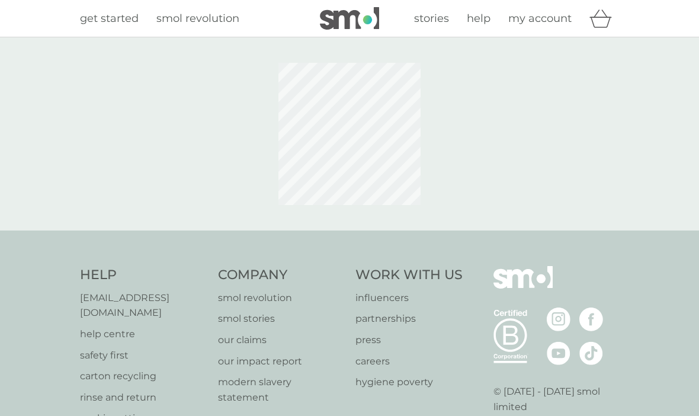 The height and width of the screenshot is (416, 699). What do you see at coordinates (408, 361) in the screenshot?
I see `a: careers` at bounding box center [408, 361].